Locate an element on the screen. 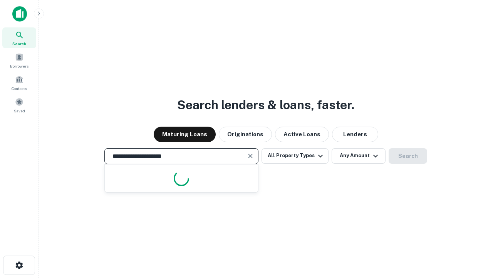 The height and width of the screenshot is (278, 493). button: Maturing Loans is located at coordinates (185, 134).